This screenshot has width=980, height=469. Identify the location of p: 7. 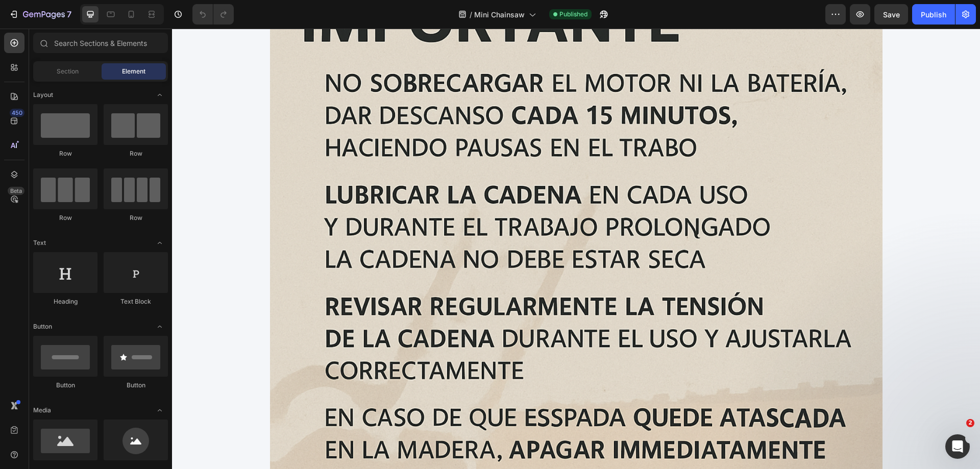
(69, 14).